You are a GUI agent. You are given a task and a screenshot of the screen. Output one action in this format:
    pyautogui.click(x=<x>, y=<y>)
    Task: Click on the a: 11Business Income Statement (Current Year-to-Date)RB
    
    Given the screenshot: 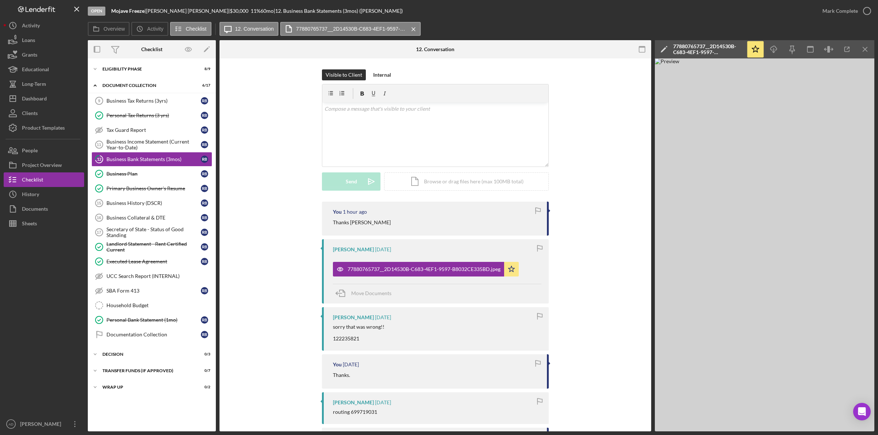 What is the action you would take?
    pyautogui.click(x=152, y=145)
    